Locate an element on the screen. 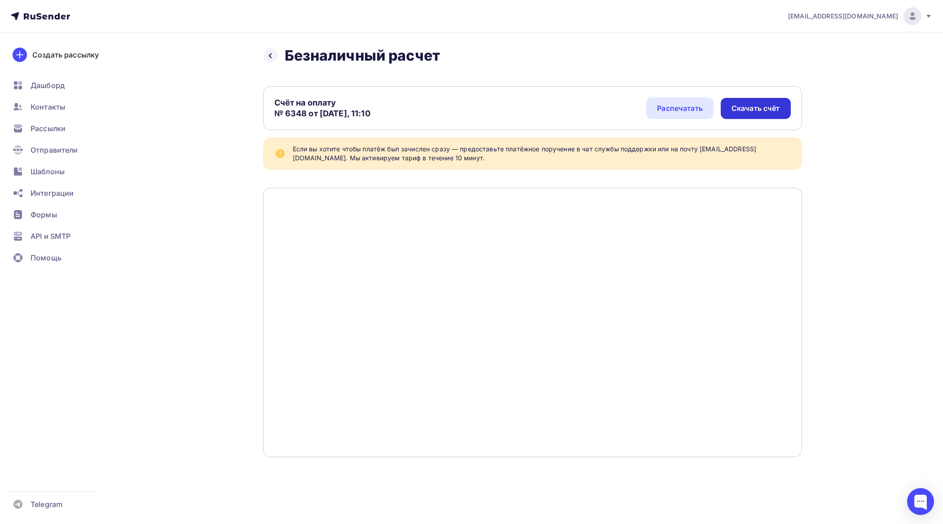 This screenshot has height=524, width=943. span: Формы is located at coordinates (44, 215).